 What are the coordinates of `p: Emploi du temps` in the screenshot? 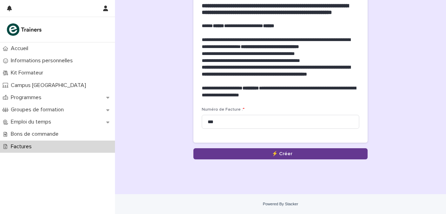 It's located at (32, 122).